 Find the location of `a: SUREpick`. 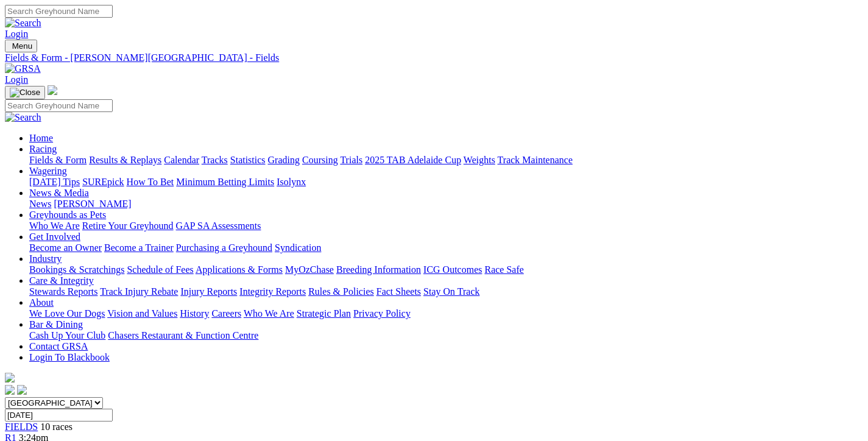

a: SUREpick is located at coordinates (103, 181).